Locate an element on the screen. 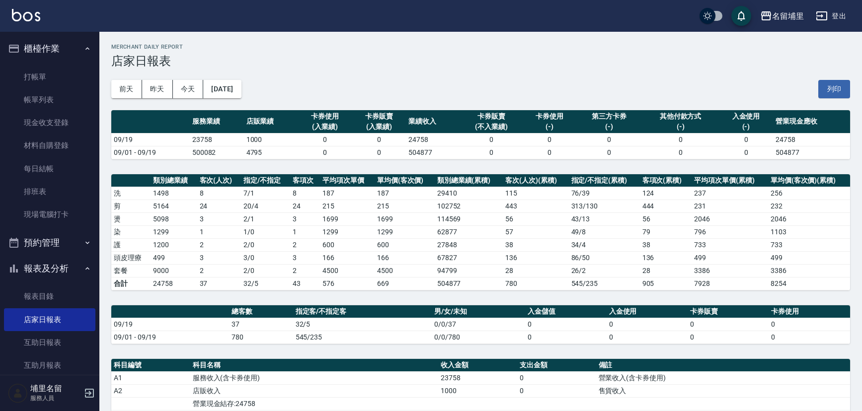 This screenshot has width=862, height=411. td: 56 is located at coordinates (535, 219).